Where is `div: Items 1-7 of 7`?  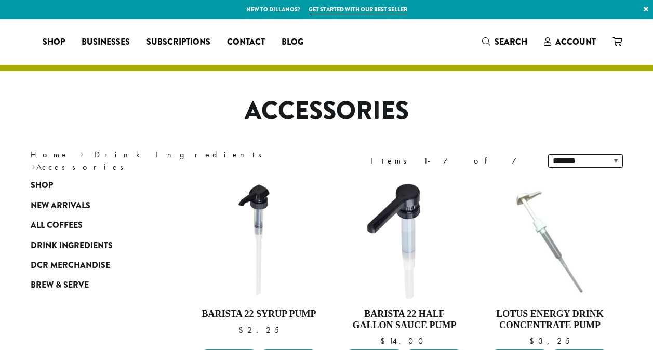 div: Items 1-7 of 7 is located at coordinates (451, 161).